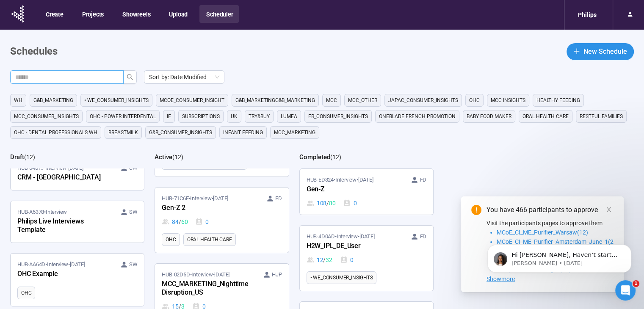 The width and height of the screenshot is (644, 309). Describe the element at coordinates (64, 226) in the screenshot. I see `div: Philips Live Interviews Template` at that location.